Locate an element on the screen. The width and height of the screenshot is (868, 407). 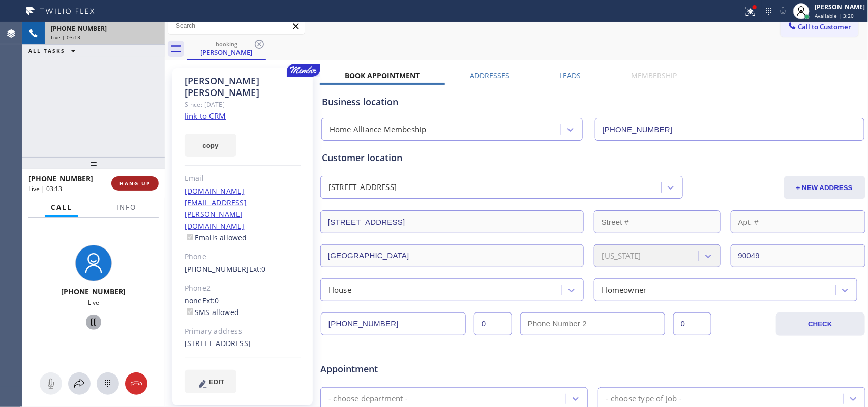
span: Info is located at coordinates (126, 207).